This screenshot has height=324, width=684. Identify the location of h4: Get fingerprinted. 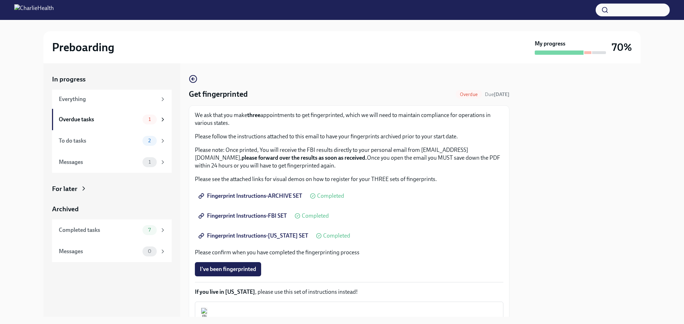
(218, 94).